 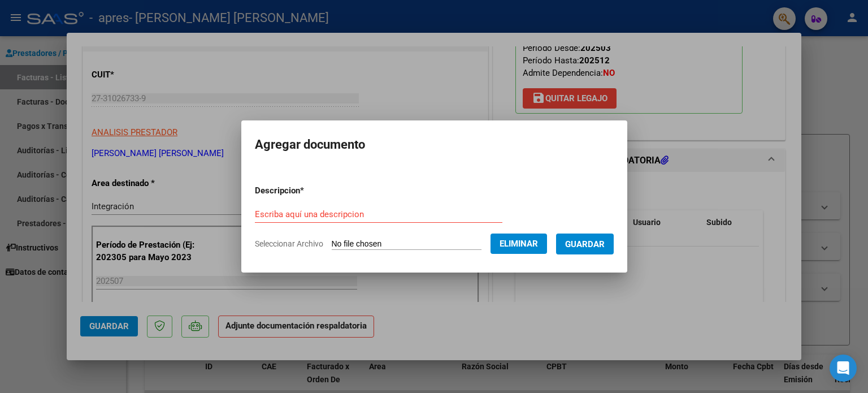 What do you see at coordinates (434, 145) in the screenshot?
I see `h2: Agregar documento` at bounding box center [434, 145].